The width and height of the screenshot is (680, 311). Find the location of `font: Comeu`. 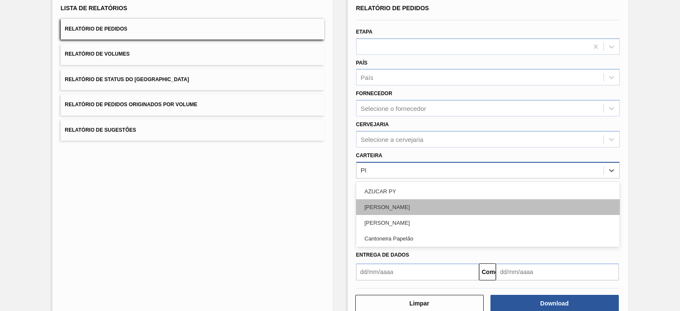

font: Comeu is located at coordinates (492, 272).